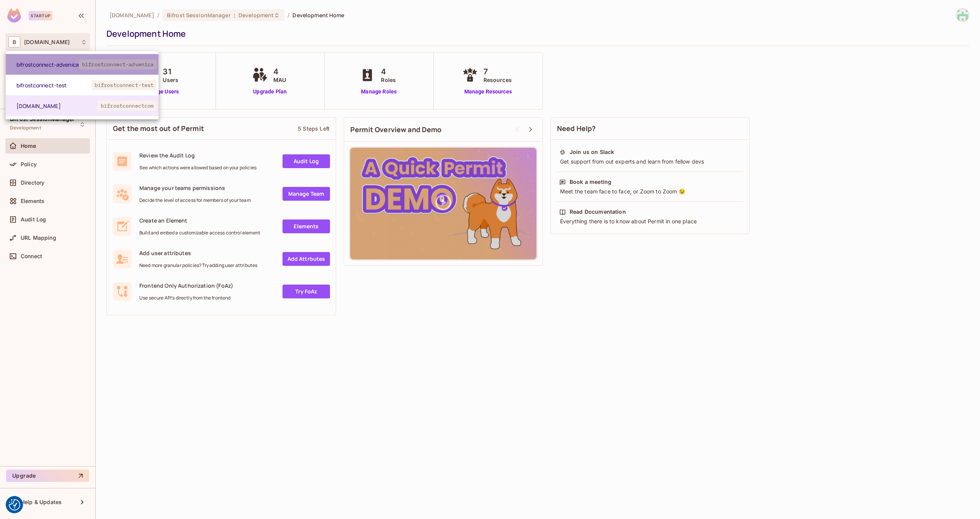 This screenshot has height=519, width=980. I want to click on span: bifrostconnectcom, so click(127, 106).